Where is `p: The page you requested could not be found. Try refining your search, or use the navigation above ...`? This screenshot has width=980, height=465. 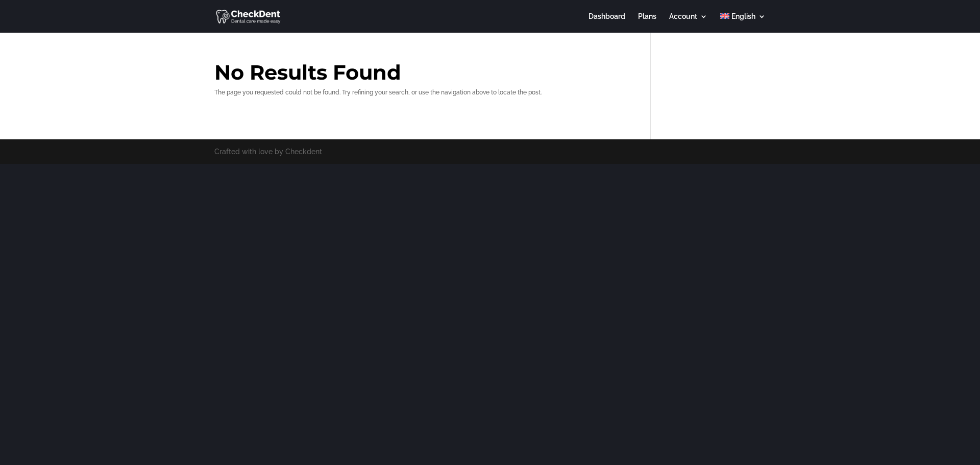
p: The page you requested could not be found. Try refining your search, or use the navigation above ... is located at coordinates (417, 92).